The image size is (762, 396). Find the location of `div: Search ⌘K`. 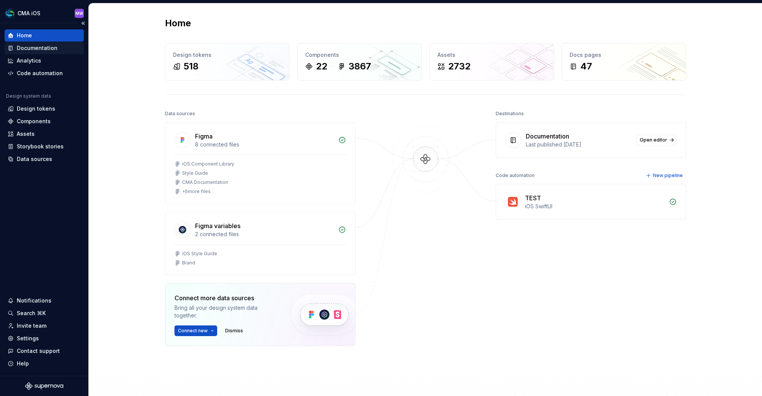

div: Search ⌘K is located at coordinates (31, 313).